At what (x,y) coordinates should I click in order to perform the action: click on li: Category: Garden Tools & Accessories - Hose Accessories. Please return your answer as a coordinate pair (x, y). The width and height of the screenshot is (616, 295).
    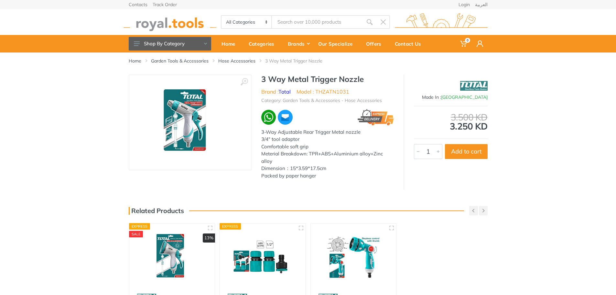
    Looking at the image, I should click on (322, 100).